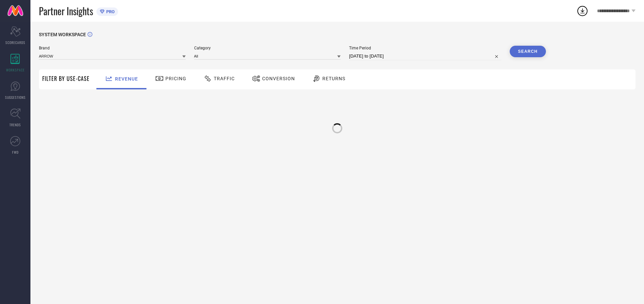 The width and height of the screenshot is (644, 304). What do you see at coordinates (224, 78) in the screenshot?
I see `span: Traffic` at bounding box center [224, 78].